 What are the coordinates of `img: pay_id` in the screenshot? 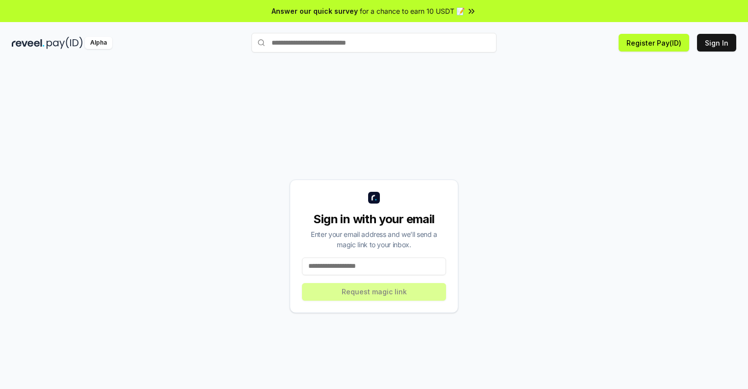 It's located at (65, 43).